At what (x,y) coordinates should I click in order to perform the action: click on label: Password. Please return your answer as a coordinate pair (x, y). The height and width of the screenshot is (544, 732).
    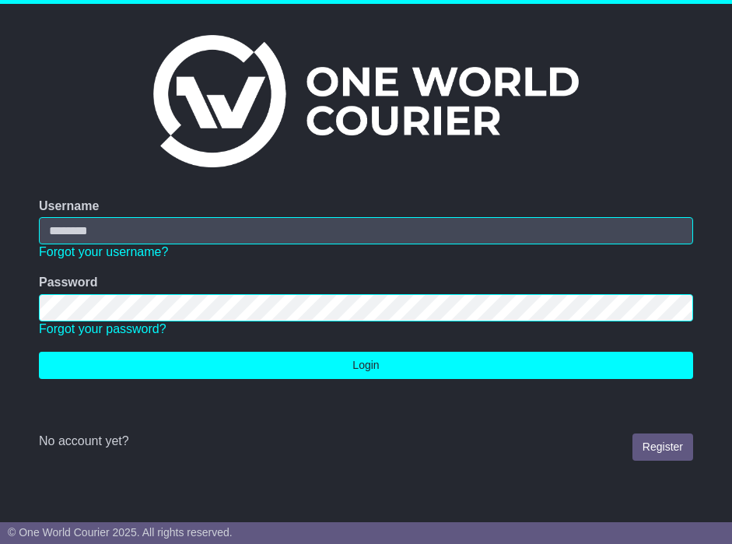
    Looking at the image, I should click on (68, 282).